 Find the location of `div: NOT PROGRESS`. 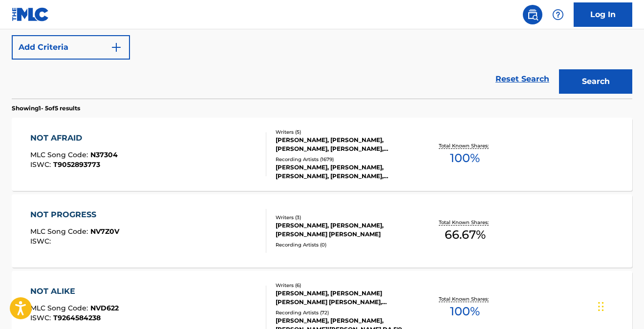

div: NOT PROGRESS is located at coordinates (75, 215).